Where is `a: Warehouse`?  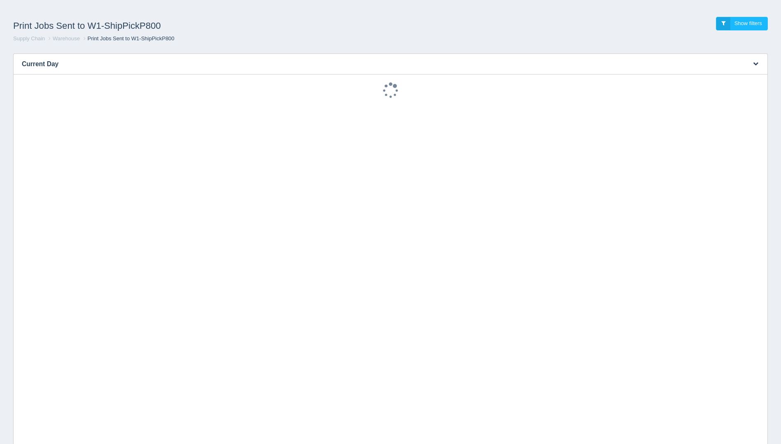
a: Warehouse is located at coordinates (66, 38).